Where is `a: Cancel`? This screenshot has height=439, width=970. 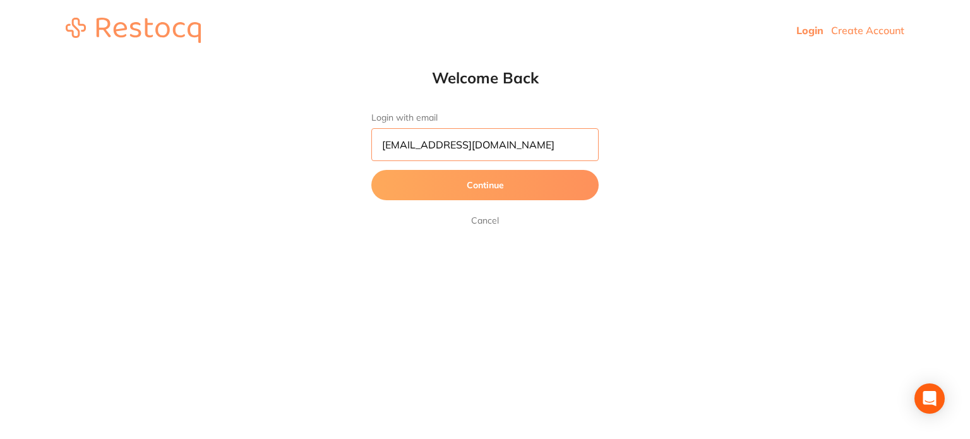 a: Cancel is located at coordinates (485, 220).